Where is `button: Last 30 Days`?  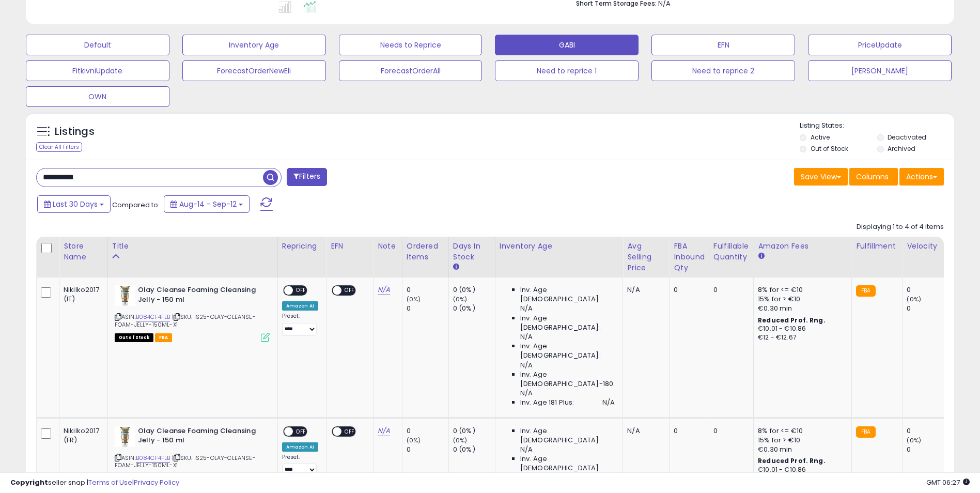 button: Last 30 Days is located at coordinates (74, 204).